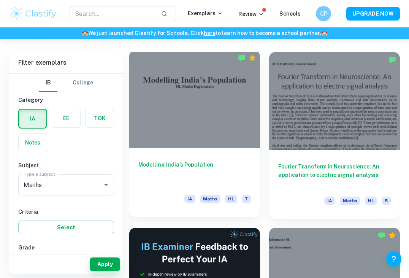 The image size is (409, 278). Describe the element at coordinates (246, 199) in the screenshot. I see `span: 7` at that location.